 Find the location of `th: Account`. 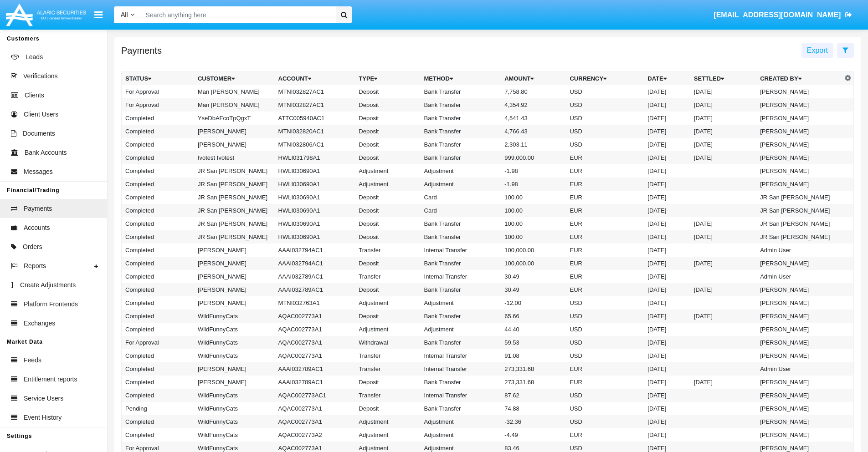

th: Account is located at coordinates (315, 79).